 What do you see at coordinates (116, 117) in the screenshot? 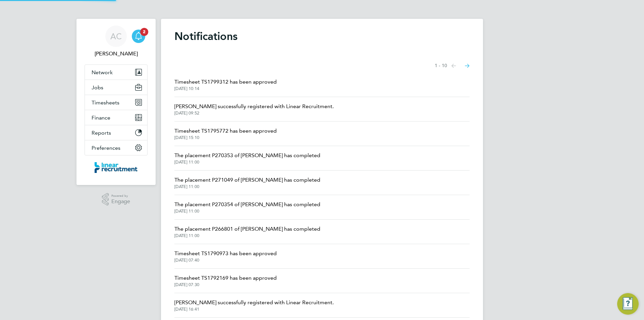
I see `button: Finance` at bounding box center [116, 117].